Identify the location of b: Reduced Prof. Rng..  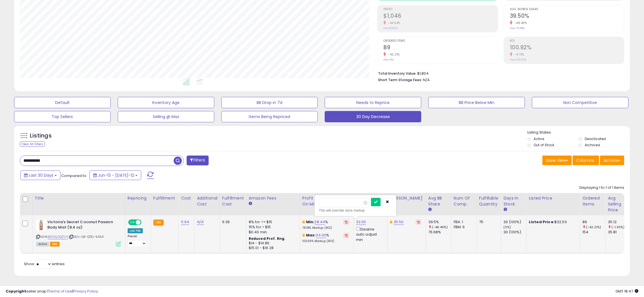
(267, 238).